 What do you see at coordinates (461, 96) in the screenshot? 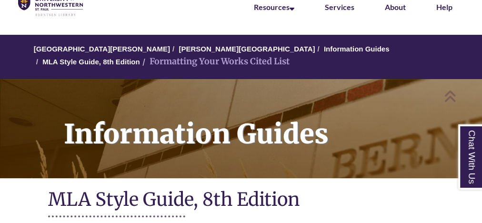
I see `a: Back to Top` at bounding box center [461, 96].